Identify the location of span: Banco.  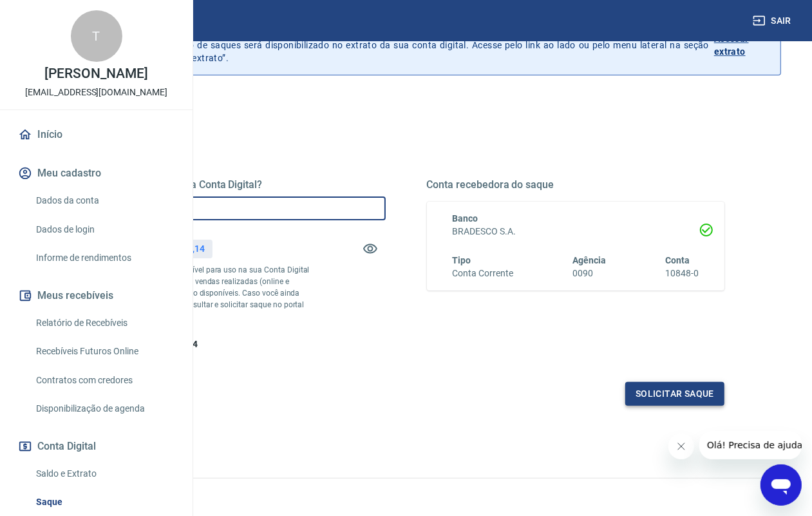
(465, 219).